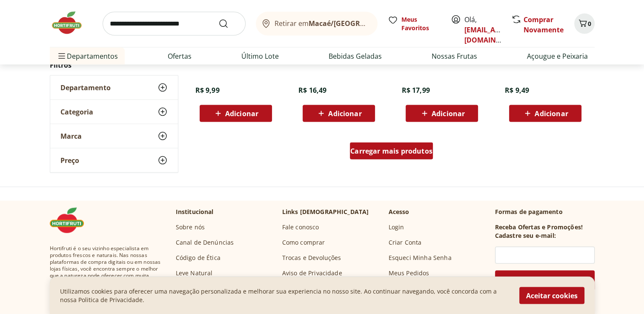 This screenshot has height=314, width=644. I want to click on button: Departamento, so click(114, 88).